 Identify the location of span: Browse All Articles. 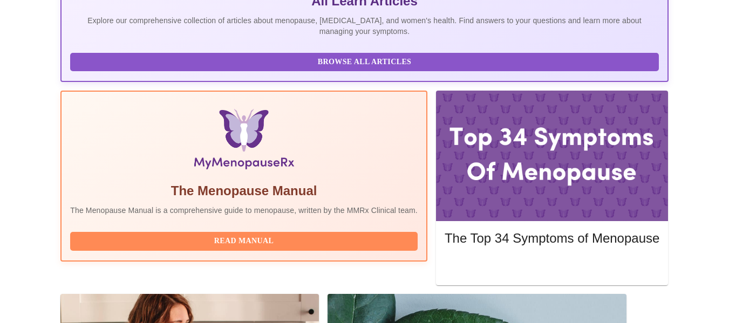
(364, 62).